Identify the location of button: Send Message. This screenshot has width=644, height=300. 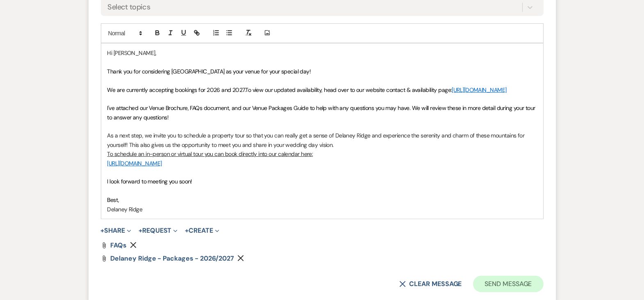
(508, 284).